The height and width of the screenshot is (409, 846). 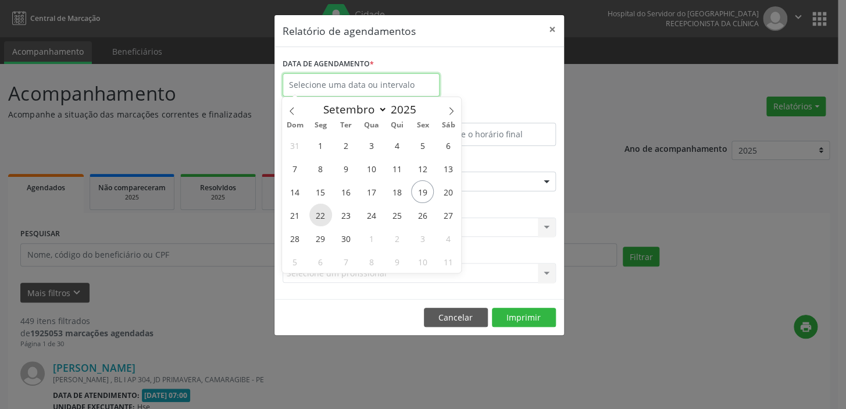 I want to click on span: Setembro 26, 2025, so click(x=422, y=215).